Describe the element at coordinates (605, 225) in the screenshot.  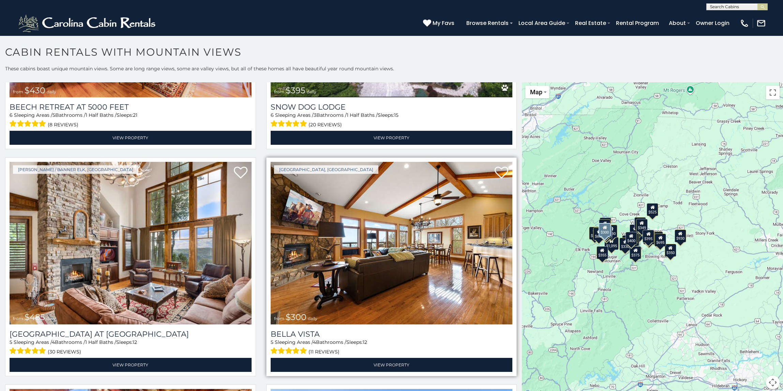
I see `div: $310` at that location.